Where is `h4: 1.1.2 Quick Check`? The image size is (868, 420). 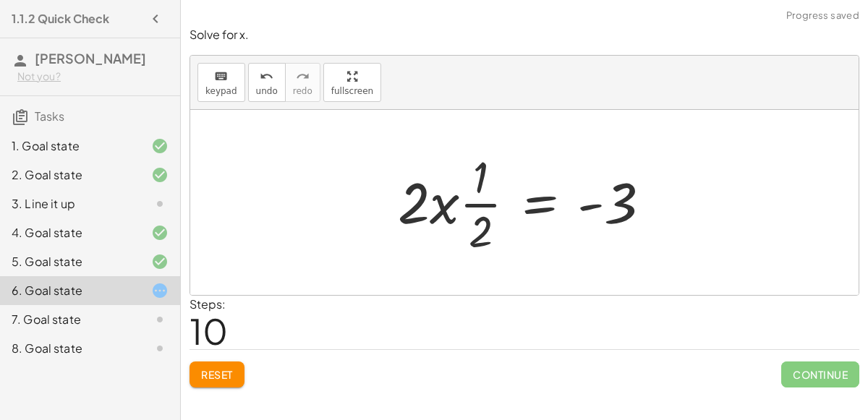
h4: 1.1.2 Quick Check is located at coordinates (60, 19).